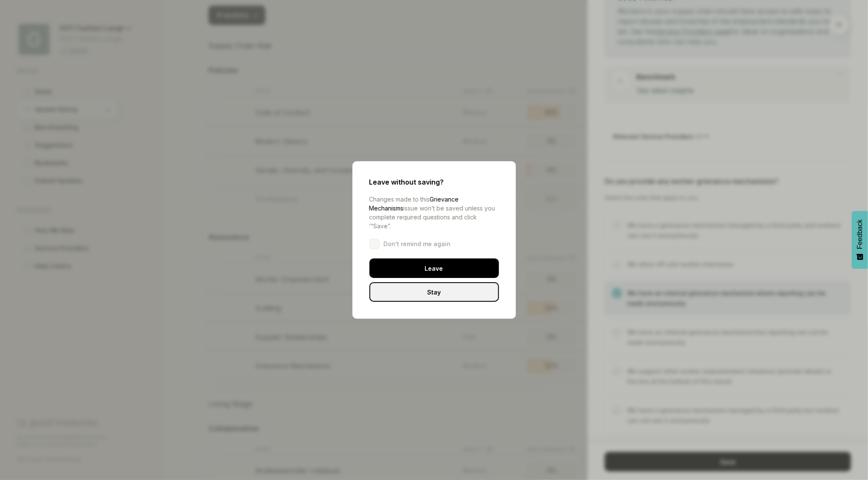 This screenshot has height=480, width=868. Describe the element at coordinates (434, 292) in the screenshot. I see `div: Stay` at that location.